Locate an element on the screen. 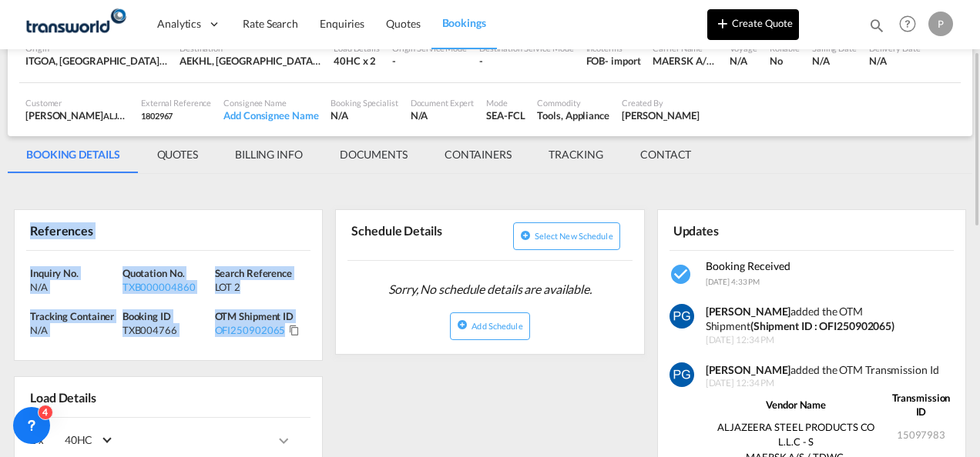  div: Consignee Name is located at coordinates (270, 102).